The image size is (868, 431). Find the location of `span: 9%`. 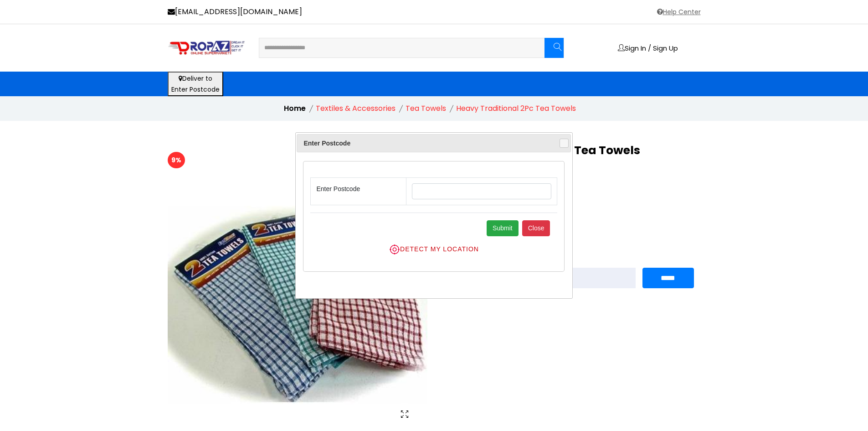

span: 9% is located at coordinates (176, 160).